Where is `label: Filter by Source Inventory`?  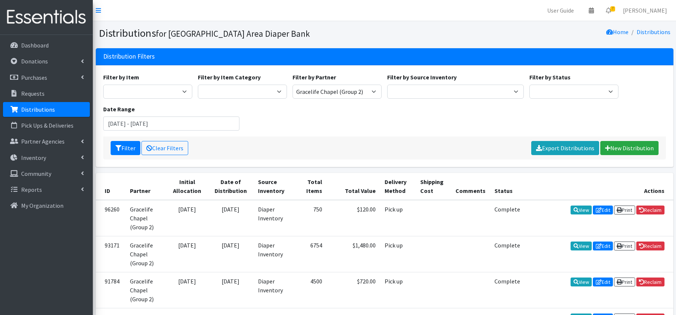
label: Filter by Source Inventory is located at coordinates (422, 77).